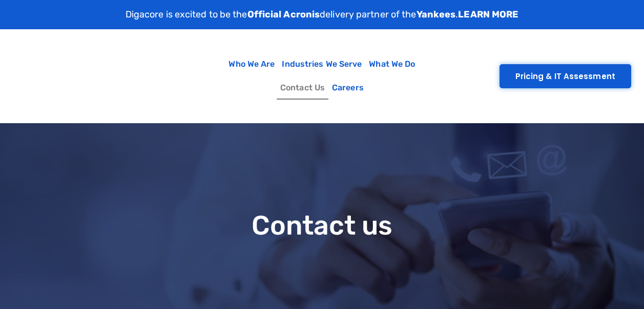  I want to click on span: Pricing & IT Assessment, so click(566, 76).